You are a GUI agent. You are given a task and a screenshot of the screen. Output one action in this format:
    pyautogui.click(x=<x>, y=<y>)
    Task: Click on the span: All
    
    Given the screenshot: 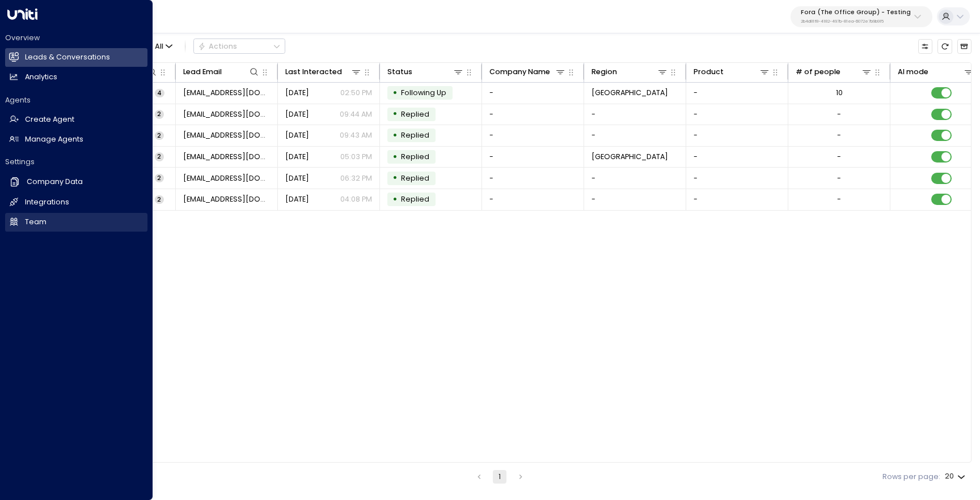 What is the action you would take?
    pyautogui.click(x=159, y=47)
    